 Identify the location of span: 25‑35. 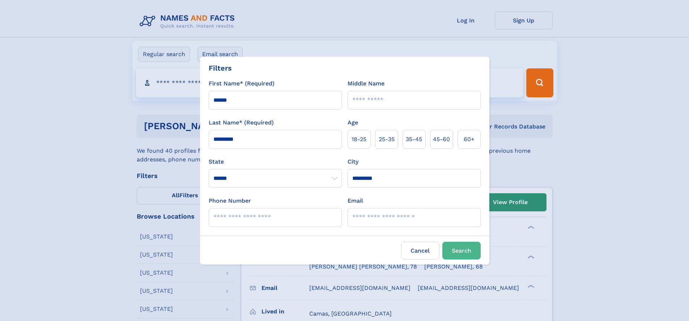
(387, 139).